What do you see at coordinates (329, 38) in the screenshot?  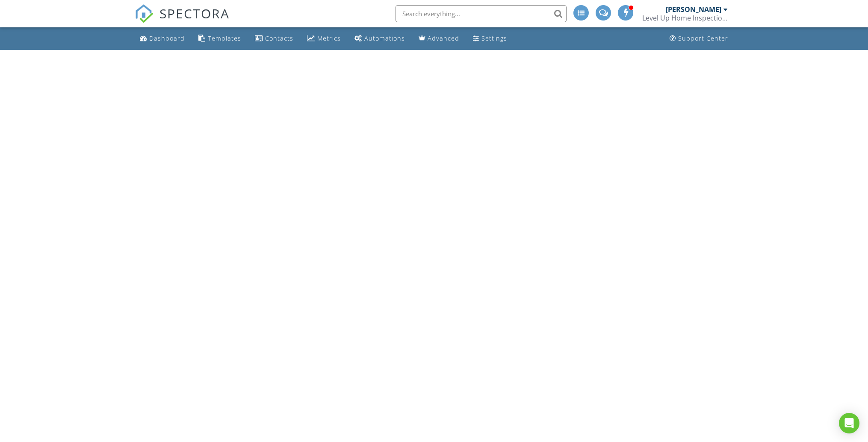 I see `div: Metrics` at bounding box center [329, 38].